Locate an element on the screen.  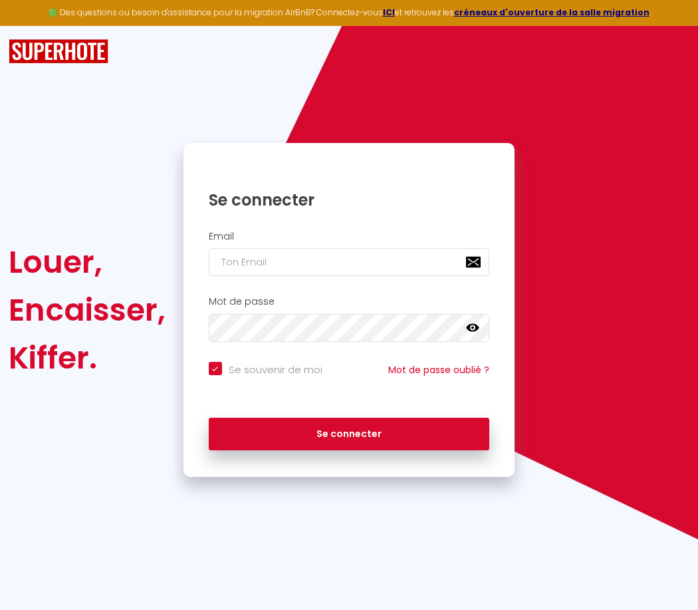
button: Se connecter is located at coordinates (349, 434).